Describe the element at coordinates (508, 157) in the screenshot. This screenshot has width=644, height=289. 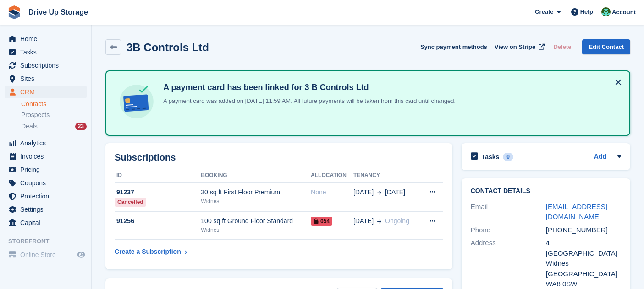
I see `div: 0` at that location.